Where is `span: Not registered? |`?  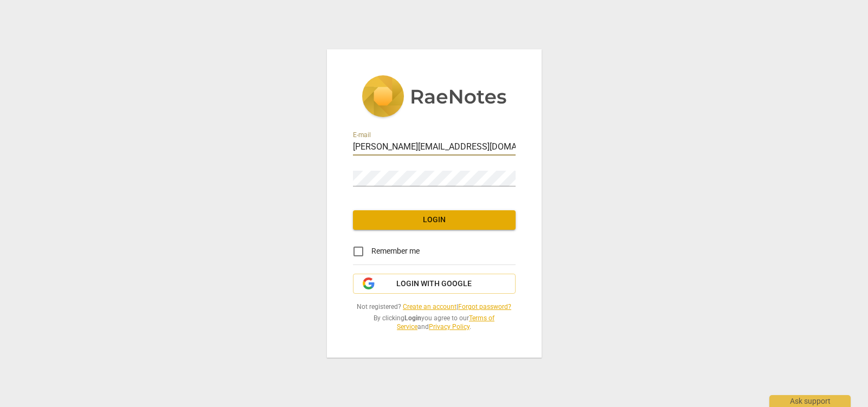 span: Not registered? | is located at coordinates (434, 307).